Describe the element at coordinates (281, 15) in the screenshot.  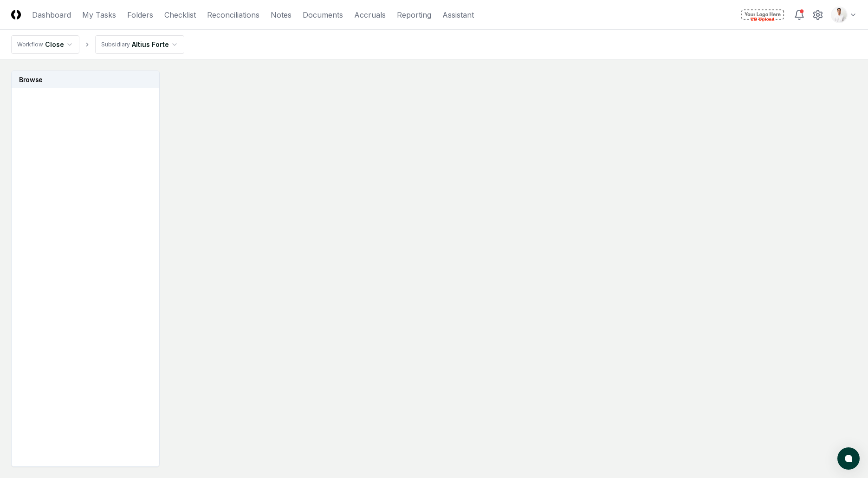
I see `a: Notes` at that location.